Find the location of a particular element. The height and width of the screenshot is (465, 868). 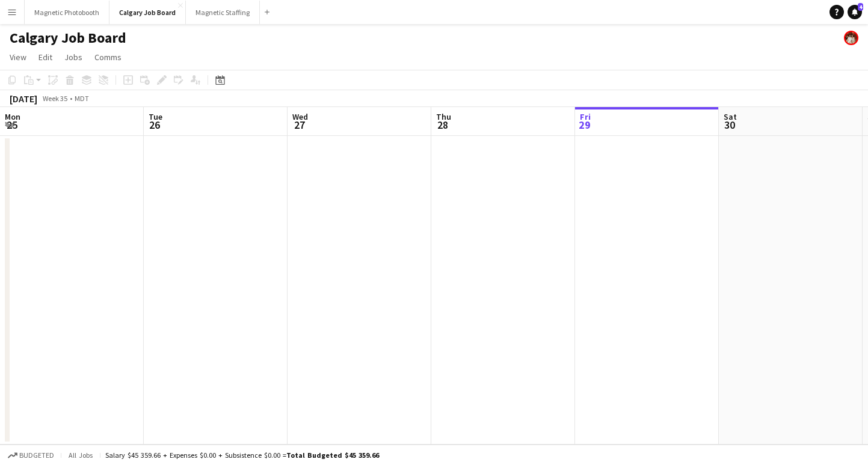

span: Fri is located at coordinates (585, 117).